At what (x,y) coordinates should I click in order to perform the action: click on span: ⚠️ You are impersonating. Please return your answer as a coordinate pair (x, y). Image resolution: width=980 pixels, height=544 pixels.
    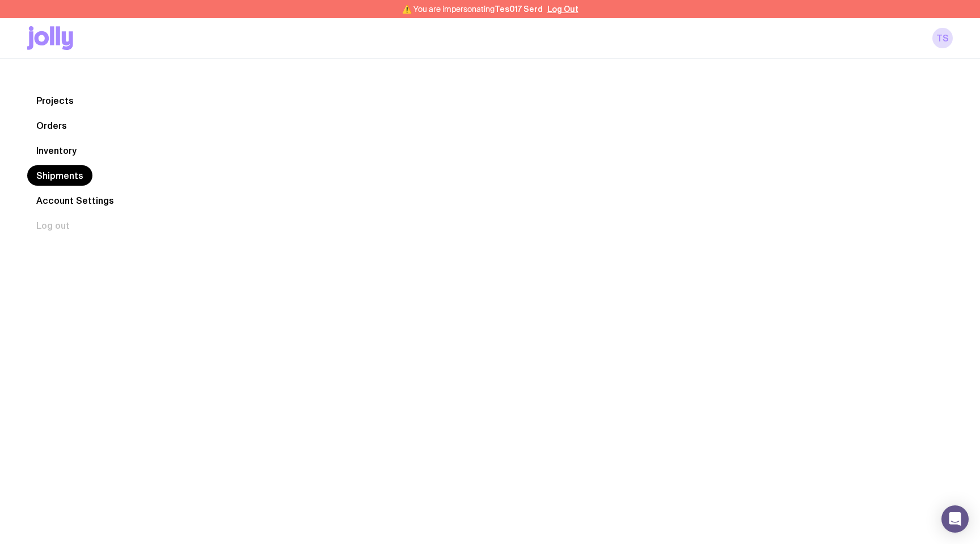
    Looking at the image, I should click on (473, 9).